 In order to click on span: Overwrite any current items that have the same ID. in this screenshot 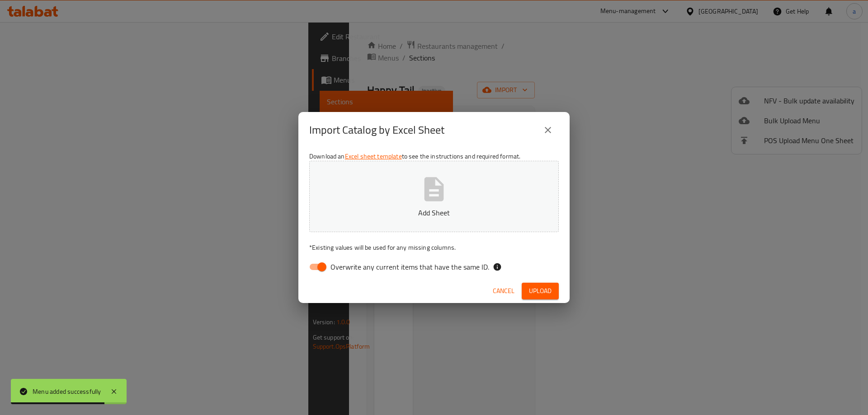, I will do `click(410, 267)`.